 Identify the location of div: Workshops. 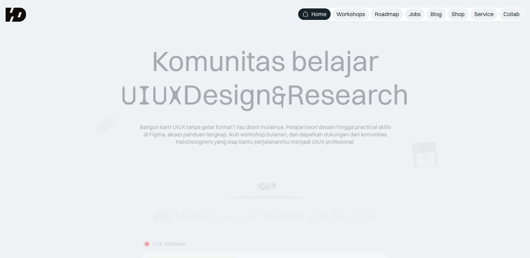
(350, 14).